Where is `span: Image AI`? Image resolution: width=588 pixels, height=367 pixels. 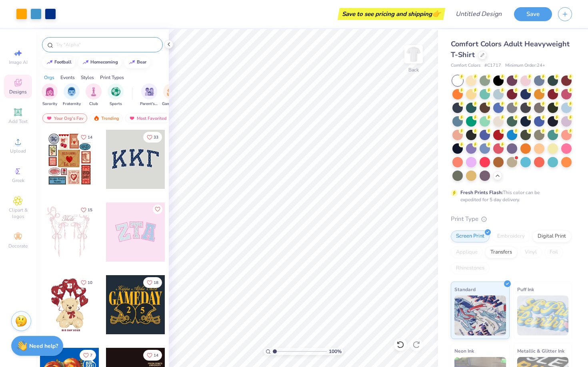
span: Image AI is located at coordinates (18, 62).